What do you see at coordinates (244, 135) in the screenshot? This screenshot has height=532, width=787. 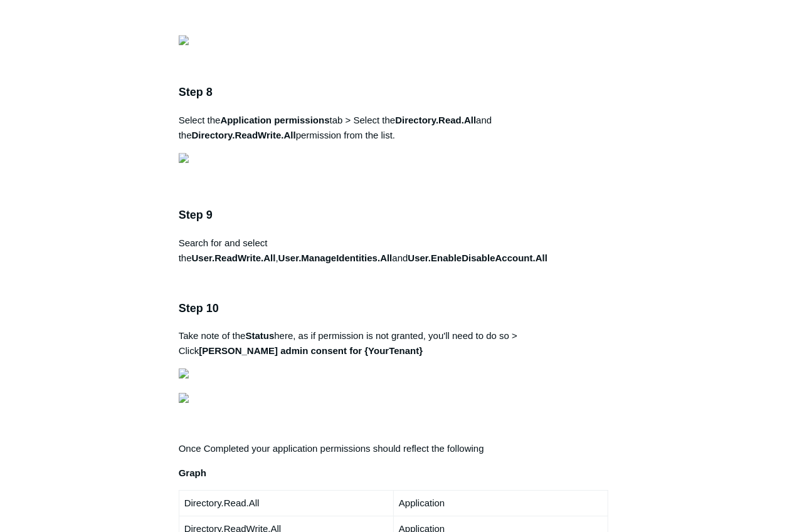 I see `strong: Directory.ReadWrite.All` at bounding box center [244, 135].